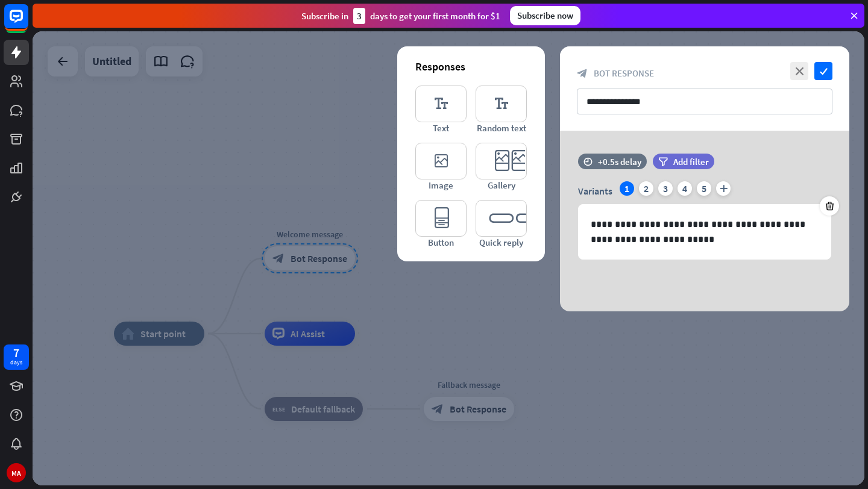 The image size is (868, 489). Describe the element at coordinates (582, 73) in the screenshot. I see `i: block_bot_response` at that location.